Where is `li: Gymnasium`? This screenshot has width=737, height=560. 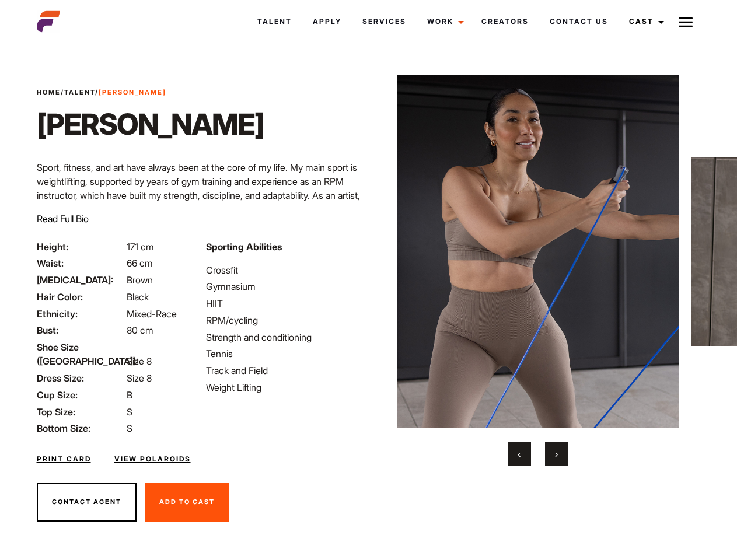
li: Gymnasium is located at coordinates (284, 286).